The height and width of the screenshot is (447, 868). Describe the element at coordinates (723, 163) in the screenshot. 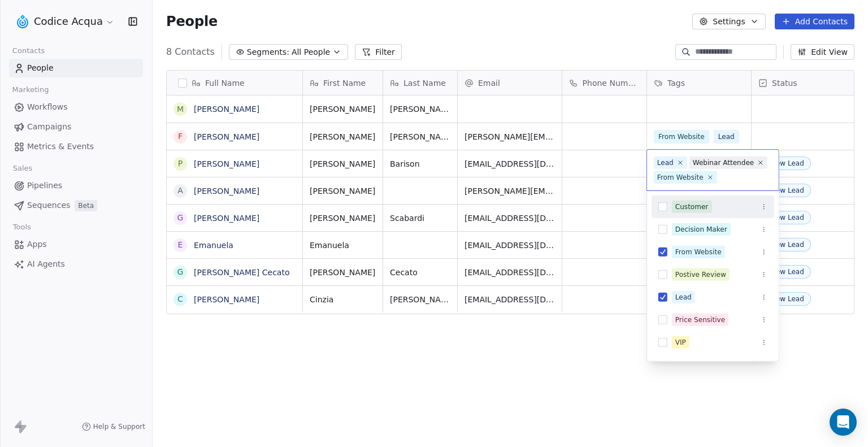

I see `div: Webinar Attendee` at that location.